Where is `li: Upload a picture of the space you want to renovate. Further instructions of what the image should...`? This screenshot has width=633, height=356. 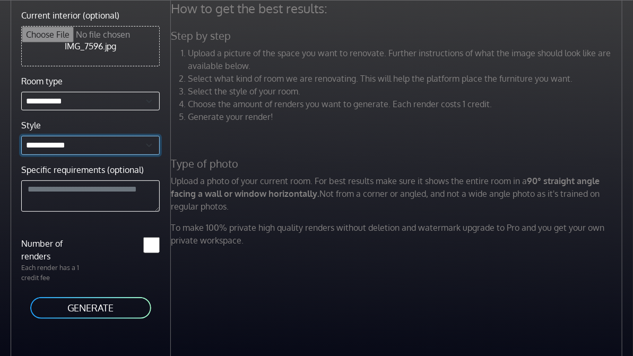 li: Upload a picture of the space you want to renovate. Further instructions of what the image should... is located at coordinates (406, 59).